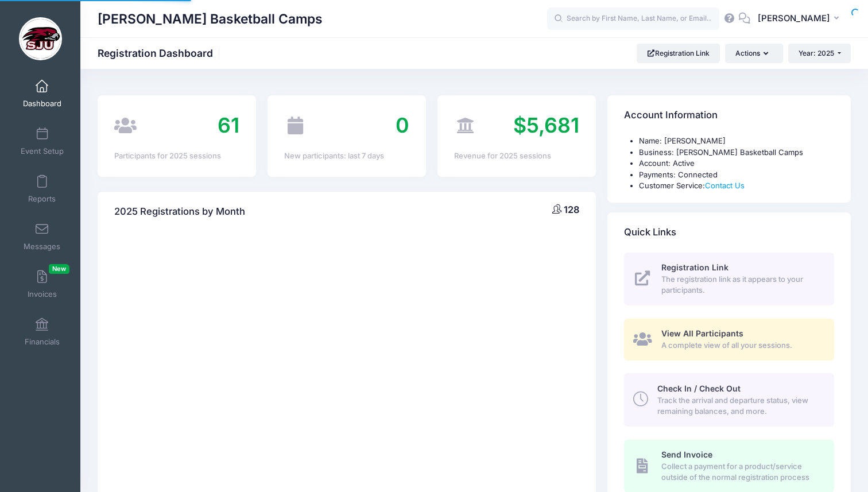  What do you see at coordinates (403, 125) in the screenshot?
I see `span: 0` at bounding box center [403, 125].